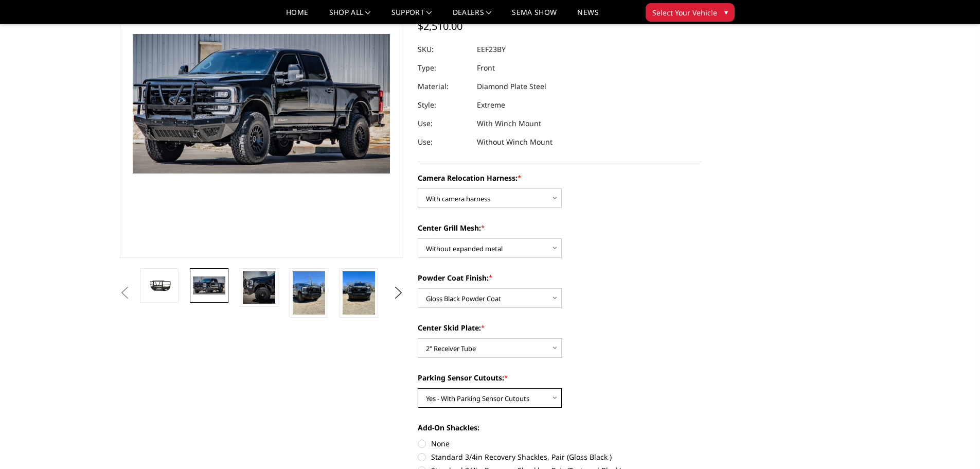 This screenshot has width=980, height=469. Describe the element at coordinates (534, 16) in the screenshot. I see `a: SEMA Show` at that location.